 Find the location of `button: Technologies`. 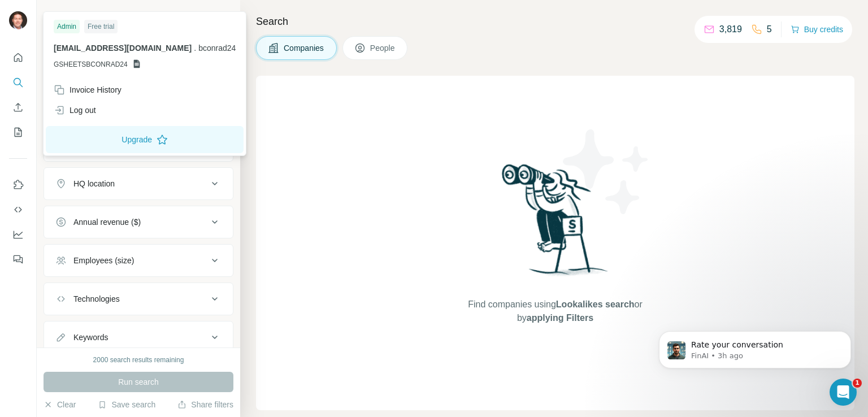

button: Technologies is located at coordinates (138, 299).